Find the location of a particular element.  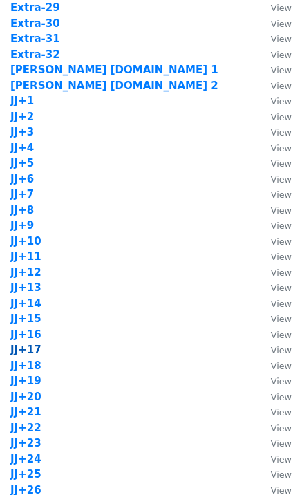

strong: Extra-32 is located at coordinates (35, 55).